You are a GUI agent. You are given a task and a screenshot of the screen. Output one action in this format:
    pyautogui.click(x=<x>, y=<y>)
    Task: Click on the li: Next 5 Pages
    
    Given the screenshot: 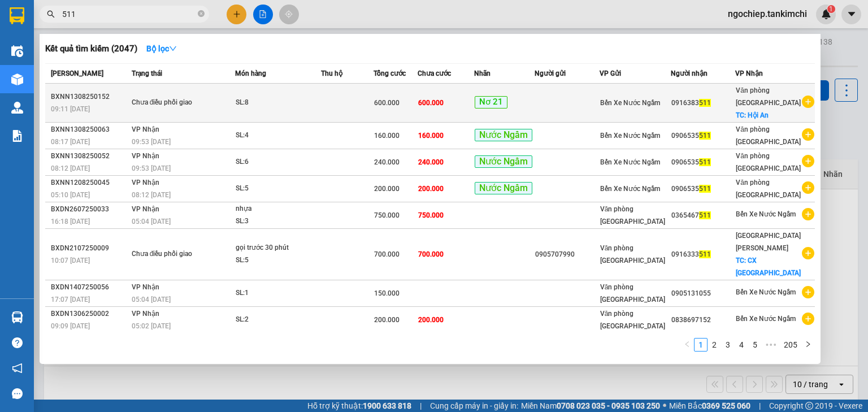 What is the action you would take?
    pyautogui.click(x=771, y=344)
    